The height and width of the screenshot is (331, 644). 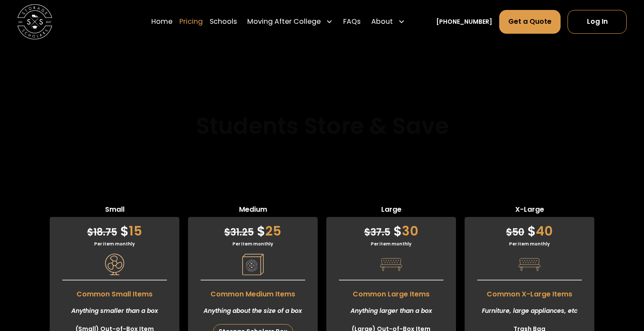 What do you see at coordinates (597, 22) in the screenshot?
I see `a: Log In` at bounding box center [597, 22].